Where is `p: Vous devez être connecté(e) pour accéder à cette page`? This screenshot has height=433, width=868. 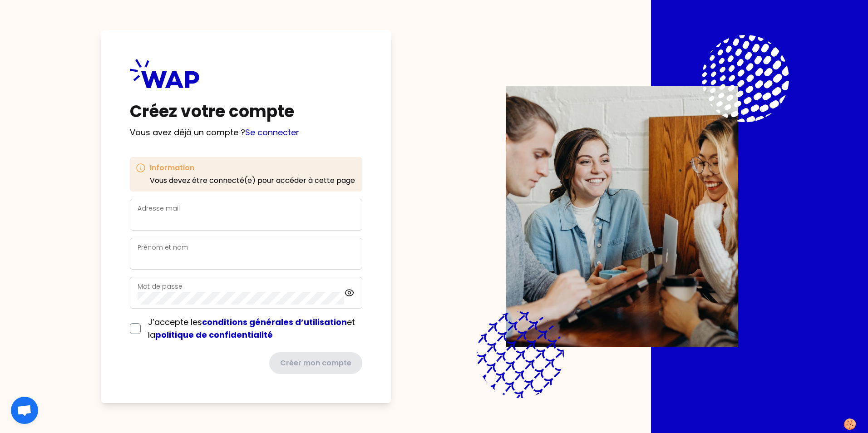 p: Vous devez être connecté(e) pour accéder à cette page is located at coordinates (253, 181).